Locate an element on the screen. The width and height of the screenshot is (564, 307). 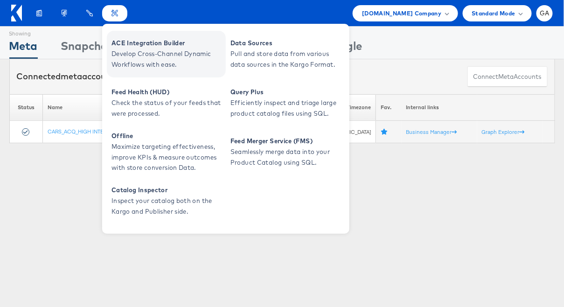
span: Check the status of your feeds that were processed. is located at coordinates (167, 108).